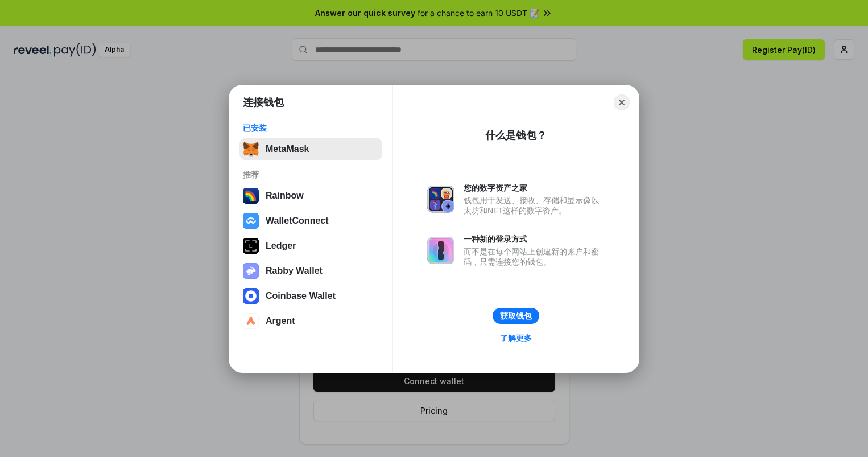  What do you see at coordinates (281, 246) in the screenshot?
I see `div: Ledger` at bounding box center [281, 246].